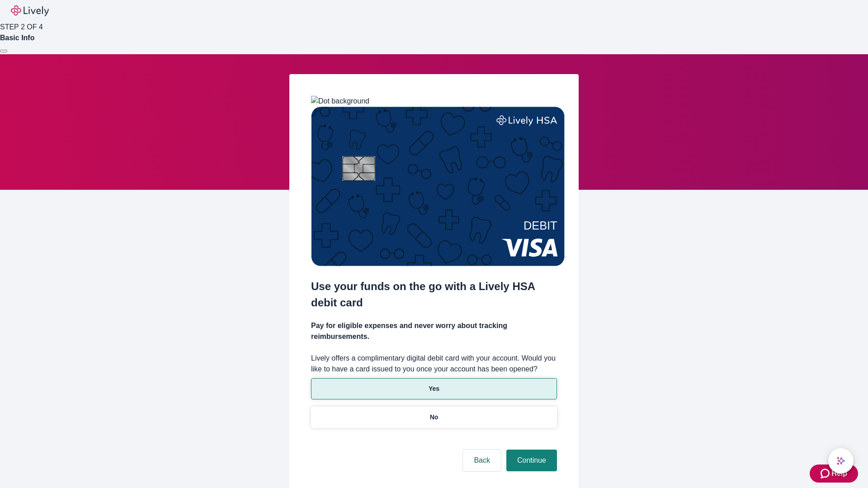 The height and width of the screenshot is (488, 868). Describe the element at coordinates (437, 186) in the screenshot. I see `img: Debit card` at that location.